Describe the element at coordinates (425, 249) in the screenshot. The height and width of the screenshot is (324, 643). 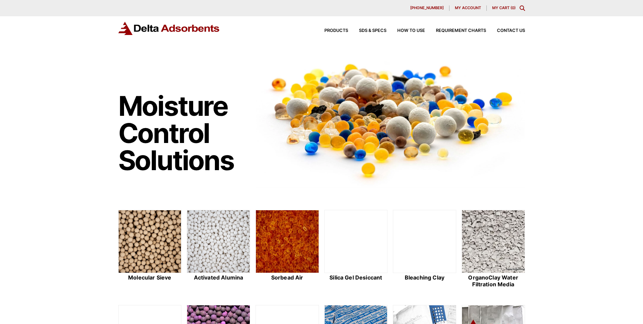
I see `a: Bleaching Clay` at that location.